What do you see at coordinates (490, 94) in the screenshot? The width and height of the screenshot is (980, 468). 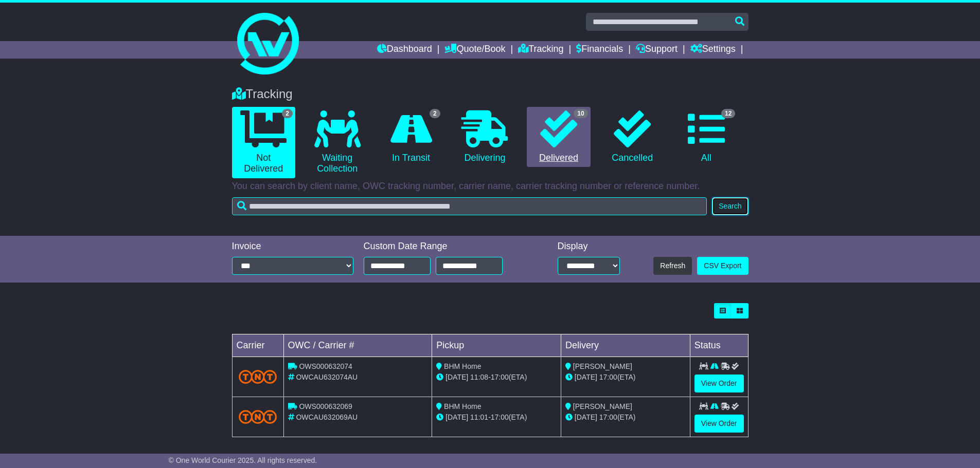 I see `div: Tracking` at bounding box center [490, 94].